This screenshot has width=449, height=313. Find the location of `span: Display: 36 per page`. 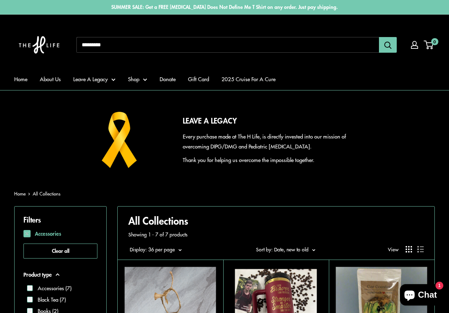

span: Display: 36 per page is located at coordinates (152, 249).